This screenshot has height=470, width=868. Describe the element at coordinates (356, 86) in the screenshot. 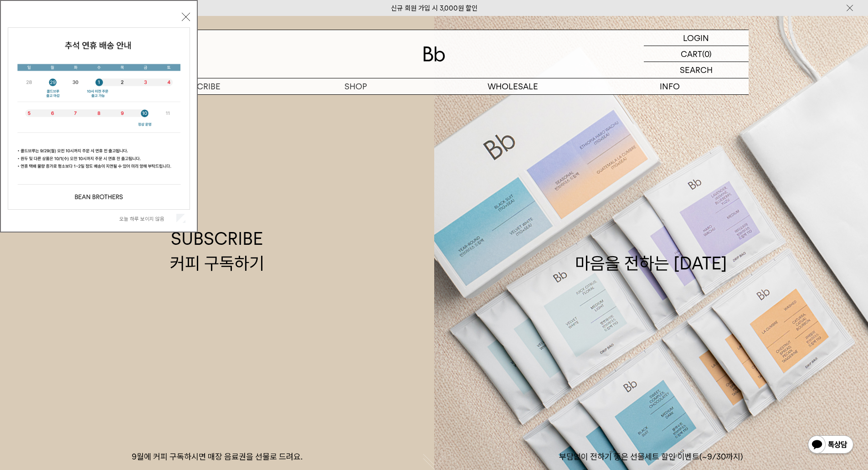

I see `p: SHOP` at that location.